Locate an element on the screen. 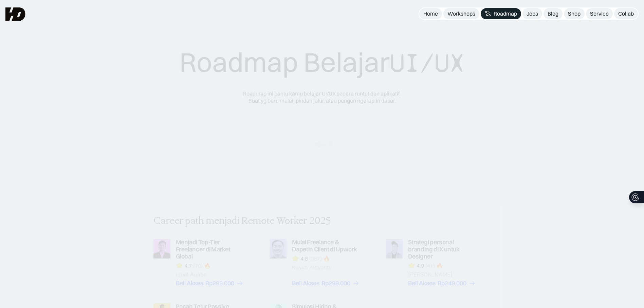  a: Roadmap is located at coordinates (501, 14).